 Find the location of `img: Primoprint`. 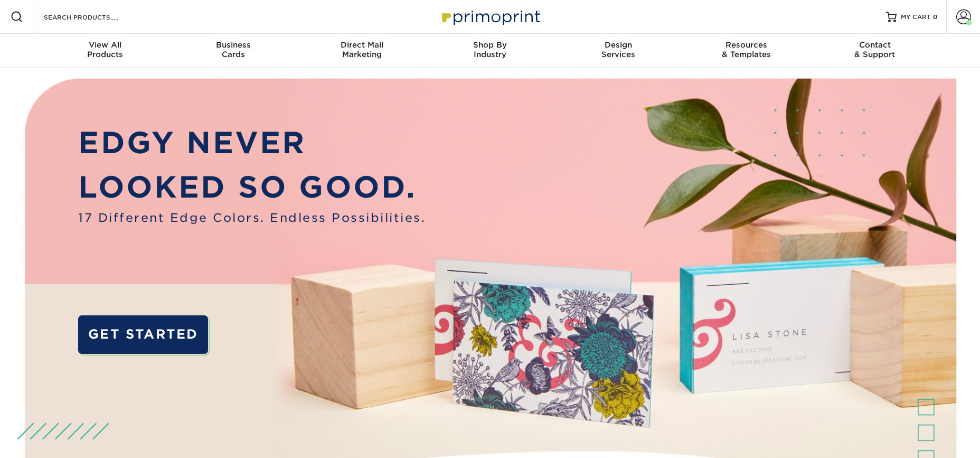

img: Primoprint is located at coordinates (490, 16).